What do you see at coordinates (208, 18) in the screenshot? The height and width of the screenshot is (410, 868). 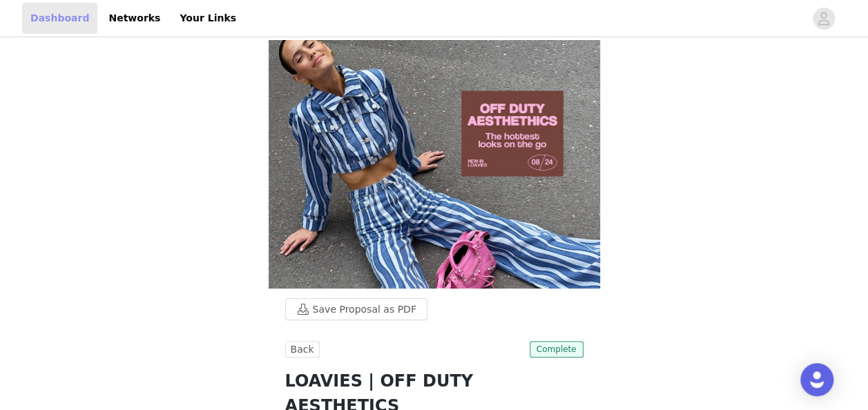 I see `a: Your Links` at bounding box center [208, 18].